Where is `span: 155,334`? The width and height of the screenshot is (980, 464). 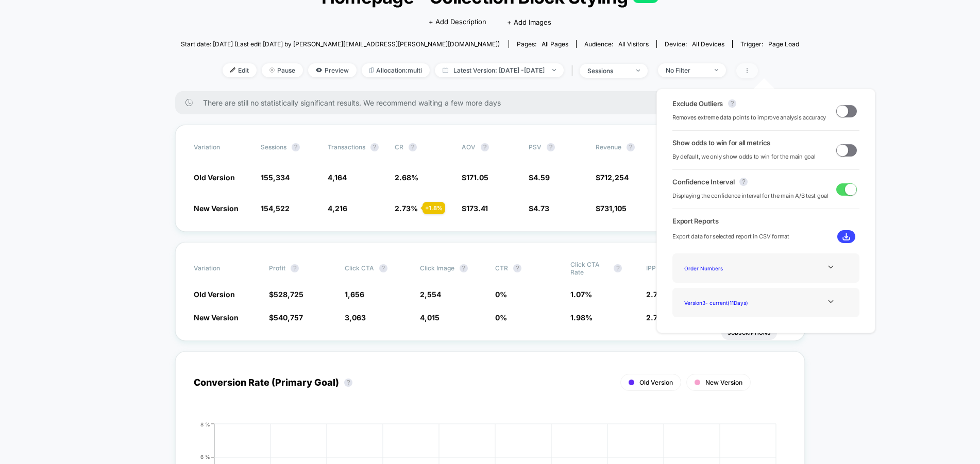 span: 155,334 is located at coordinates (275, 177).